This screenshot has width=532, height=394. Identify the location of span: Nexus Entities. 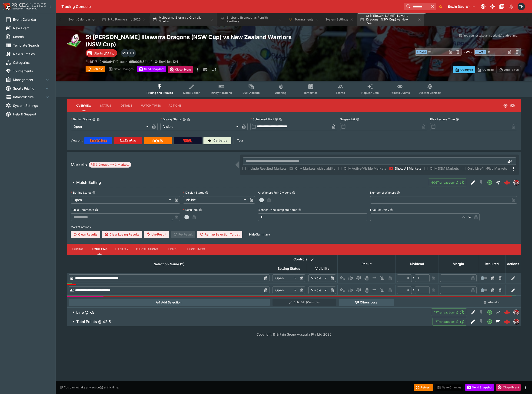
(31, 54).